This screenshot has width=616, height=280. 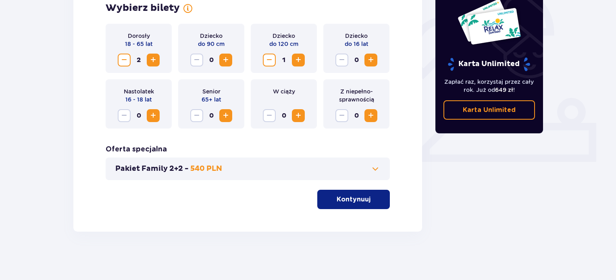 I want to click on p: 16 - 18 lat, so click(x=139, y=100).